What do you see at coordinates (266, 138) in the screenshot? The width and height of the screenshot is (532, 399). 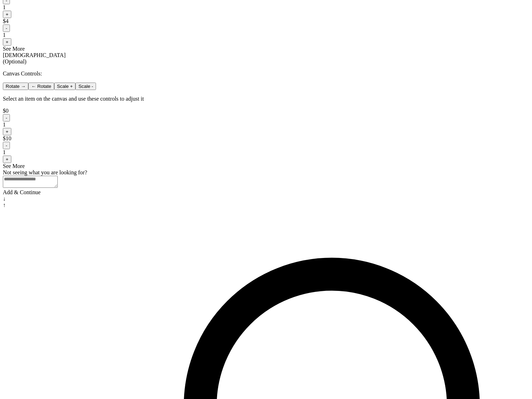 I see `div: $10` at bounding box center [266, 138].